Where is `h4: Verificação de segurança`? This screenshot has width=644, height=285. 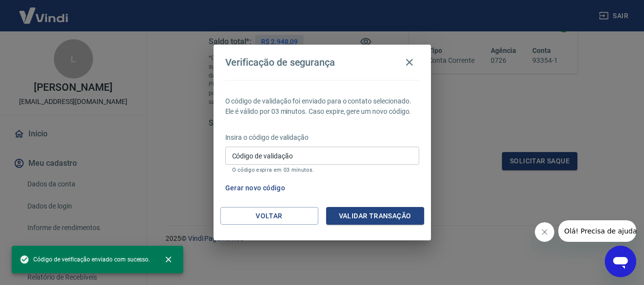
h4: Verificação de segurança is located at coordinates (280, 62).